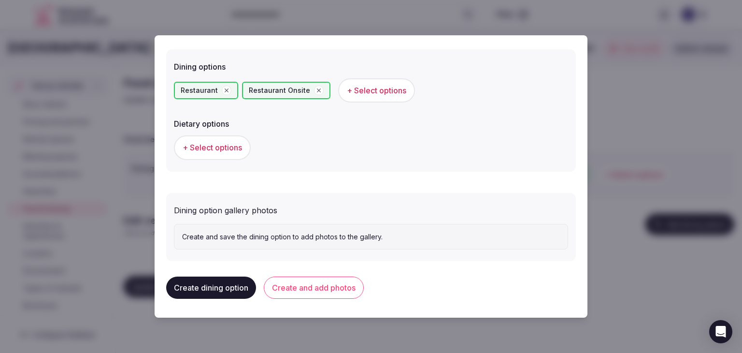 The image size is (742, 353). What do you see at coordinates (286, 90) in the screenshot?
I see `div: Restaurant Onsite` at bounding box center [286, 90].